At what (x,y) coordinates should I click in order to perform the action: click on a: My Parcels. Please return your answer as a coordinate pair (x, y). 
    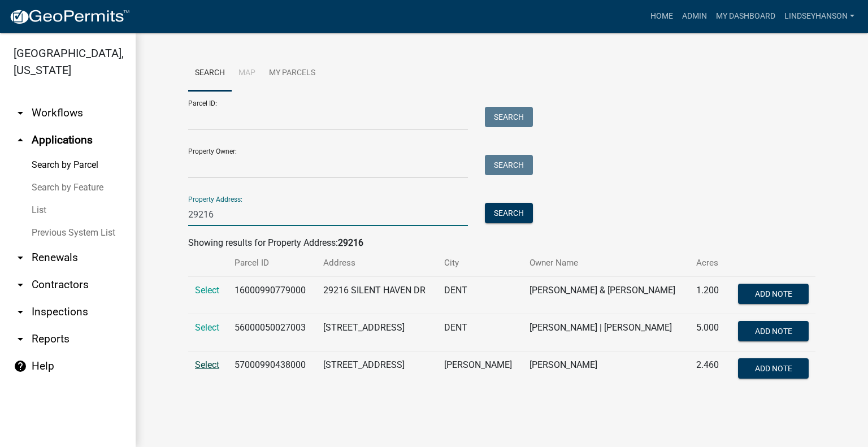
    Looking at the image, I should click on (292, 74).